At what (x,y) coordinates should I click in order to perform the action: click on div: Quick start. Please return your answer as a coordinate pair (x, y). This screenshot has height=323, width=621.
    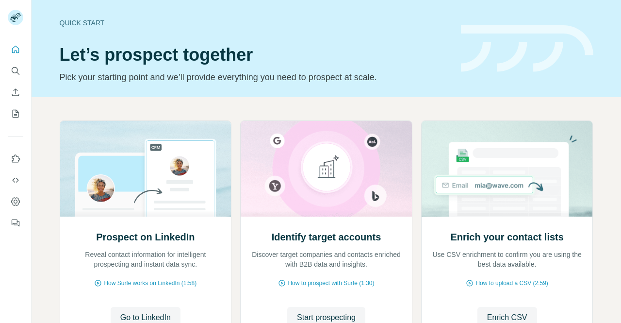
    Looking at the image, I should click on (254, 23).